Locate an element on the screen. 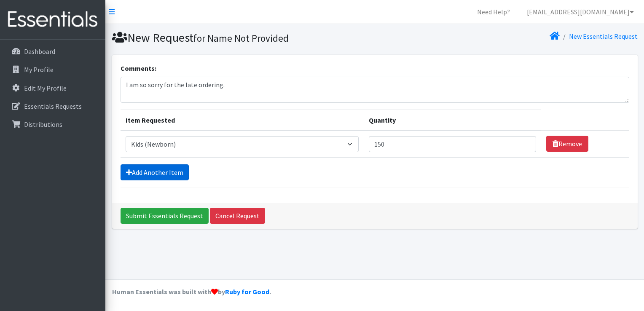 The width and height of the screenshot is (644, 311). a: Distributions is located at coordinates (53, 125).